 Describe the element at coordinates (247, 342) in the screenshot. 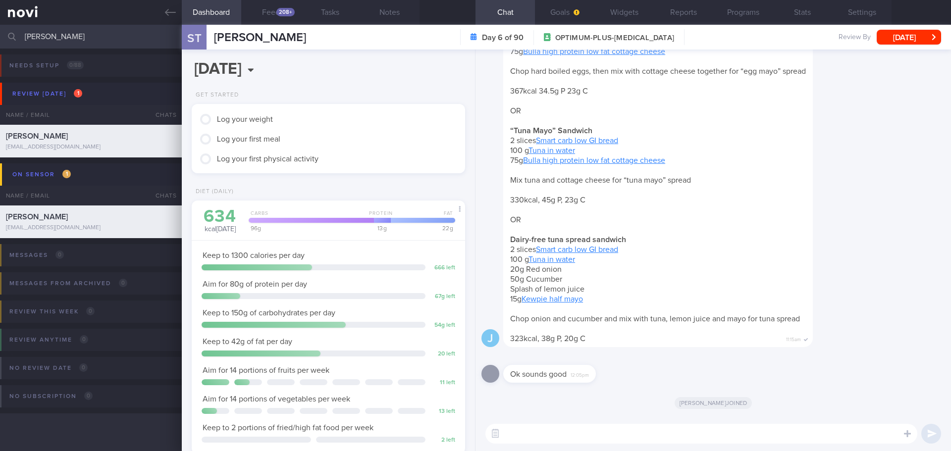

I see `span: Keep to 42g of fat per day` at that location.